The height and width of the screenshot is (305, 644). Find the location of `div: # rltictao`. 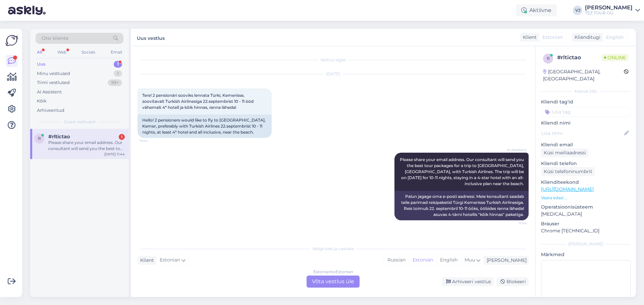

div: # rltictao is located at coordinates (579, 58).